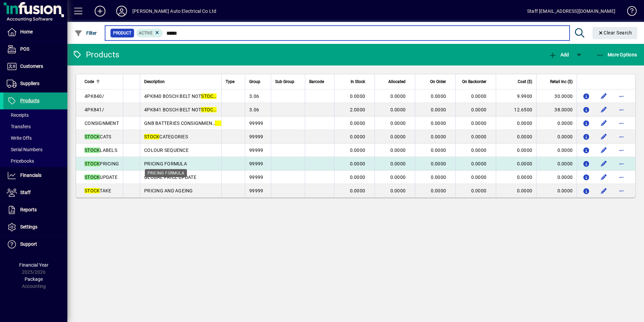 Image resolution: width=644 pixels, height=322 pixels. What do you see at coordinates (98, 137) in the screenshot?
I see `span: CATS` at bounding box center [98, 137].